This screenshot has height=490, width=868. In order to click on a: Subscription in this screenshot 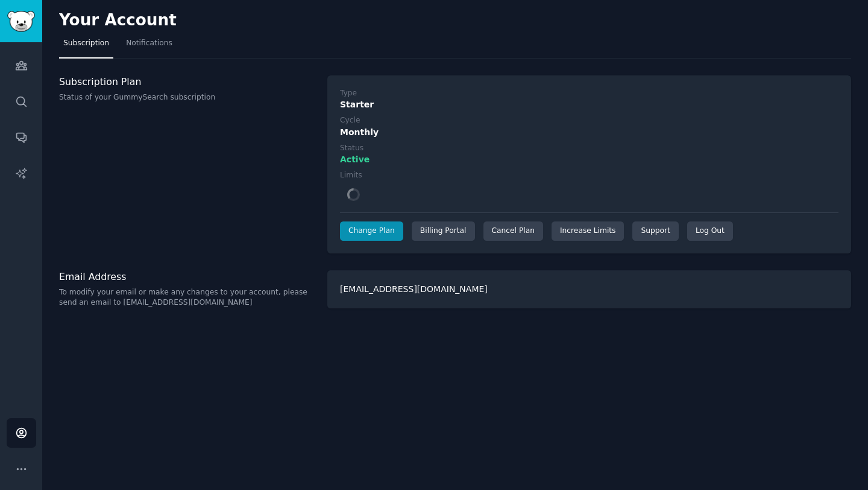, I will do `click(86, 46)`.